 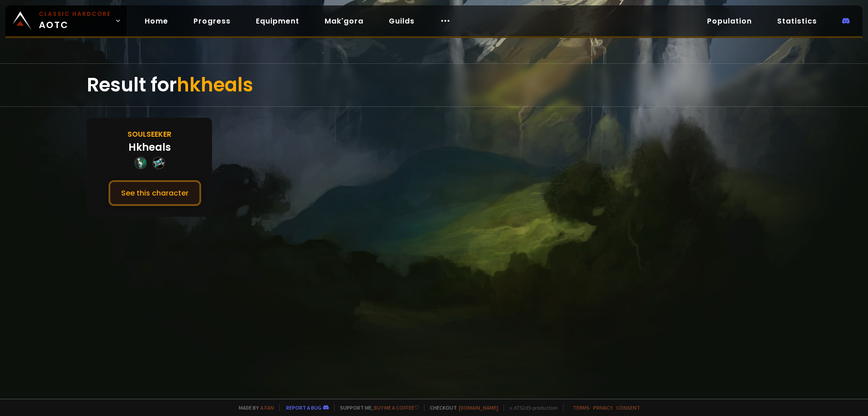 I want to click on span: v. d752d5 - production, so click(x=530, y=407).